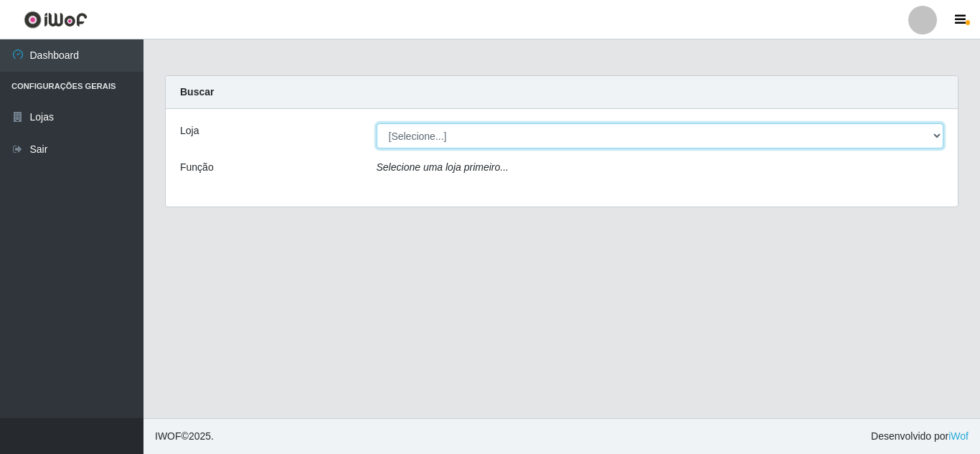 This screenshot has height=454, width=980. What do you see at coordinates (55, 19) in the screenshot?
I see `img: CoreUI Logo` at bounding box center [55, 19].